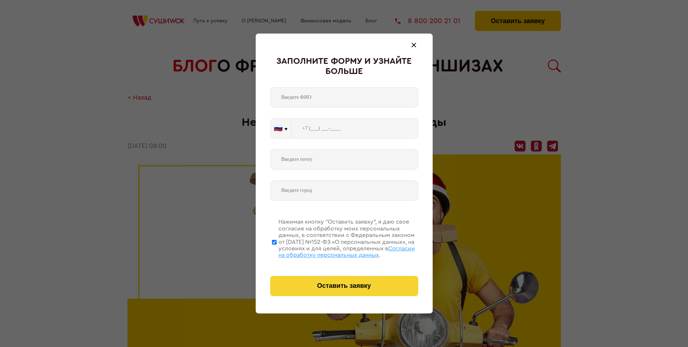 This screenshot has height=347, width=688. I want to click on div: Нажимая кнопку “Оставить заявку”, я даю свое согласие на обработку моих персональных данных, в со..., so click(348, 239).